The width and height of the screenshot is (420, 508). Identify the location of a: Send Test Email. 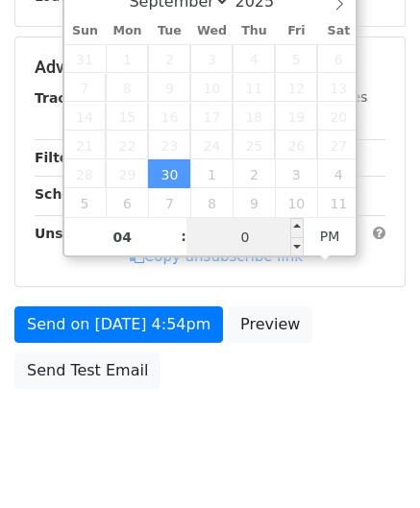
(87, 371).